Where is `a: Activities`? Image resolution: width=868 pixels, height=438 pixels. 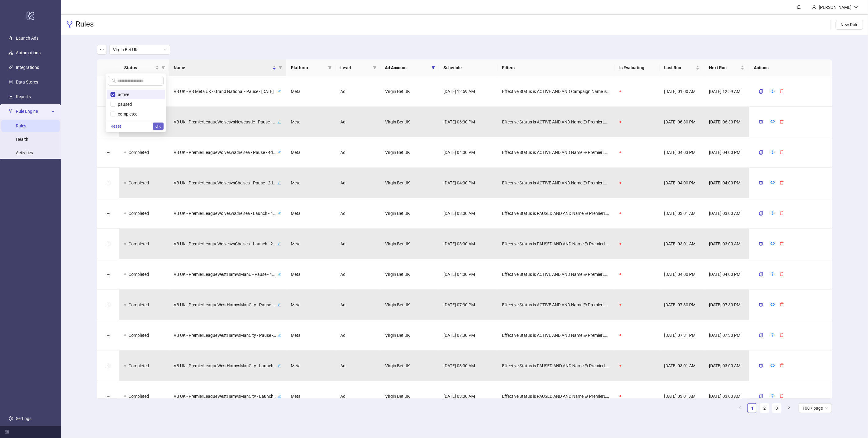
a: Activities is located at coordinates (24, 153).